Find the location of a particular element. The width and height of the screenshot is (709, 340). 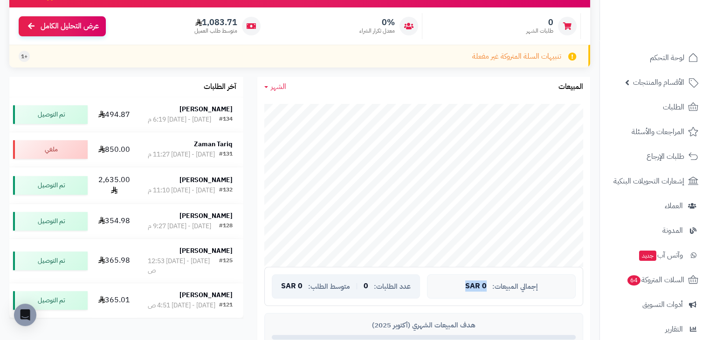

td: 2,635.00 is located at coordinates (114, 185).